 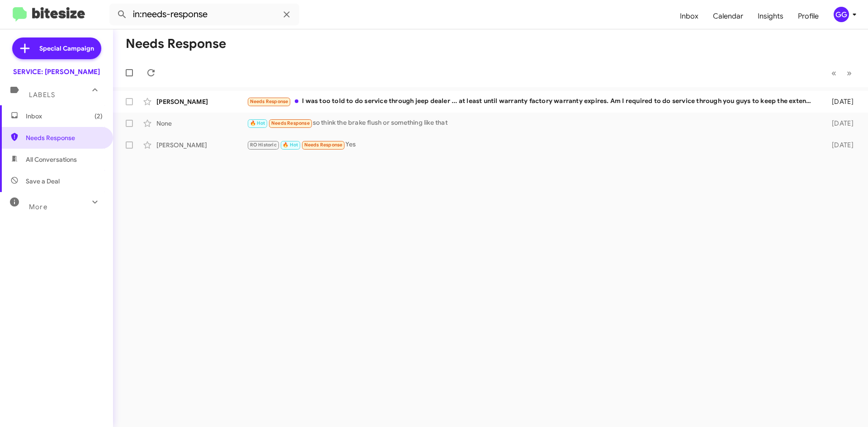 What do you see at coordinates (841, 15) in the screenshot?
I see `button: GG` at bounding box center [841, 15].